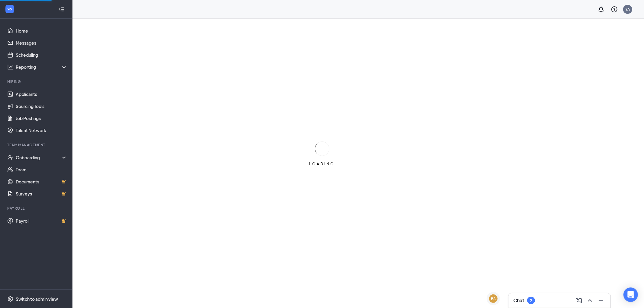 Image resolution: width=644 pixels, height=308 pixels. Describe the element at coordinates (42, 221) in the screenshot. I see `a: PayrollCrown` at that location.